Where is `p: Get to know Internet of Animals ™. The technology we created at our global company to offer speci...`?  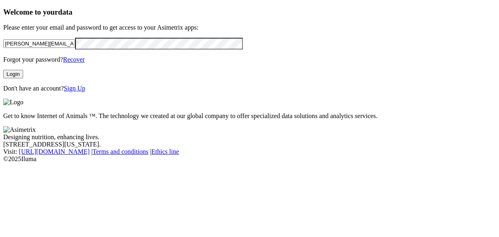 p: Get to know Internet of Animals ™. The technology we created at our global company to offer speci... is located at coordinates (249, 116).